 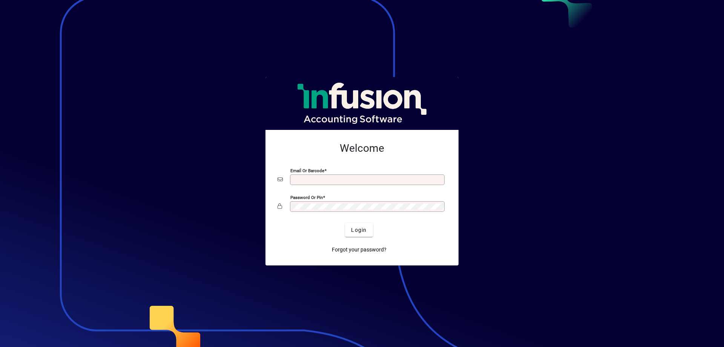 What do you see at coordinates (307, 197) in the screenshot?
I see `mat-label: Password or Pin` at bounding box center [307, 197].